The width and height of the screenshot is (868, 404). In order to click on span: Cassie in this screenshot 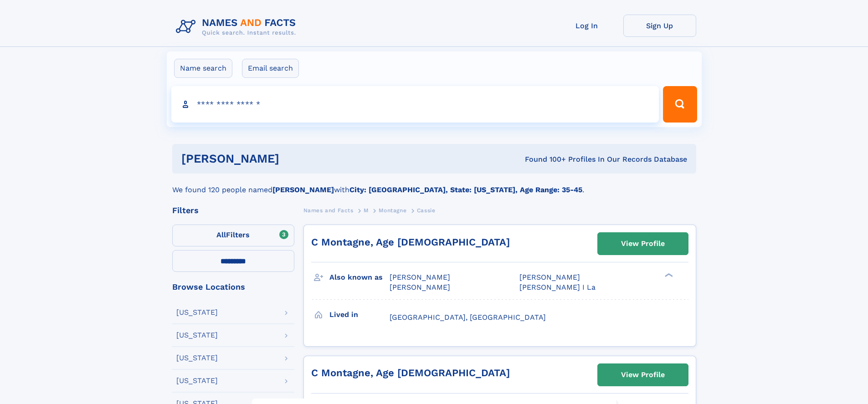, I will do `click(426, 210)`.